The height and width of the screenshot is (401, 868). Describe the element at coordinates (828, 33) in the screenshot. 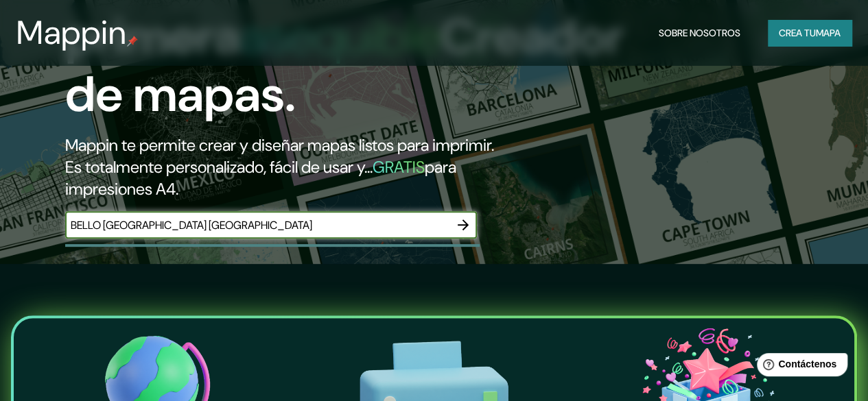

I see `font: mapa` at that location.